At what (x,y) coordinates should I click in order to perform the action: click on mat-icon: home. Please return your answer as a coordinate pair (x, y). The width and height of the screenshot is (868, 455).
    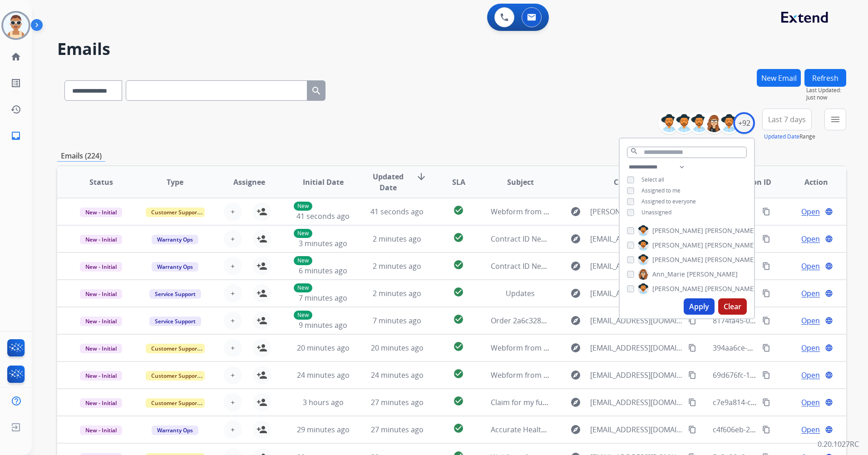
    Looking at the image, I should click on (16, 57).